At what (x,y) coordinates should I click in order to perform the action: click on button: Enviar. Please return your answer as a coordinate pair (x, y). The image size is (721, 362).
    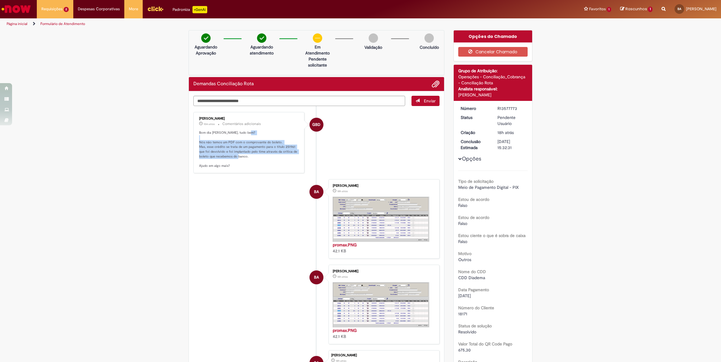
    Looking at the image, I should click on (425, 101).